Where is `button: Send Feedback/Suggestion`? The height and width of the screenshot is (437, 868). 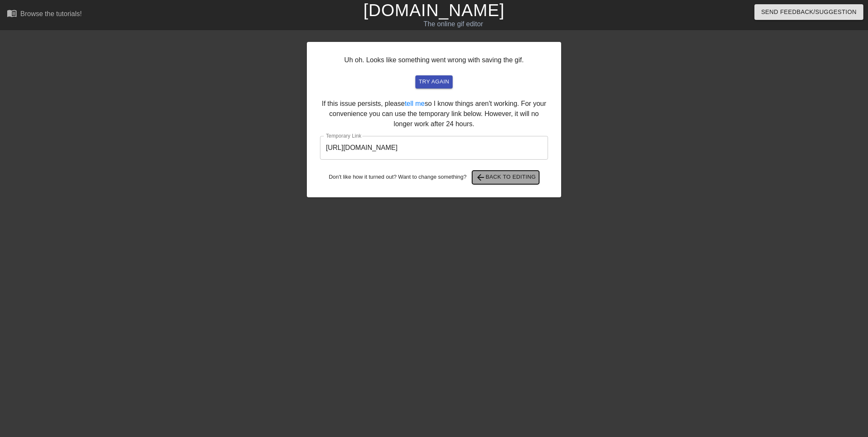
button: Send Feedback/Suggestion is located at coordinates (809, 12).